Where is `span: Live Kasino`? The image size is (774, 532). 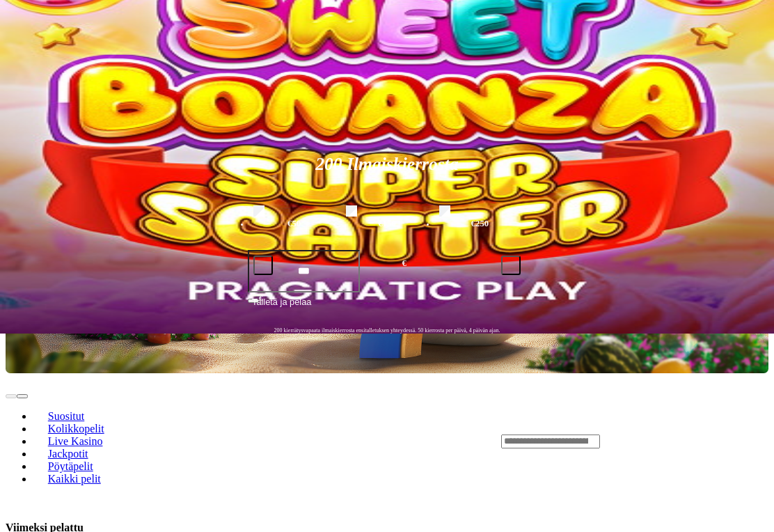 span: Live Kasino is located at coordinates (75, 441).